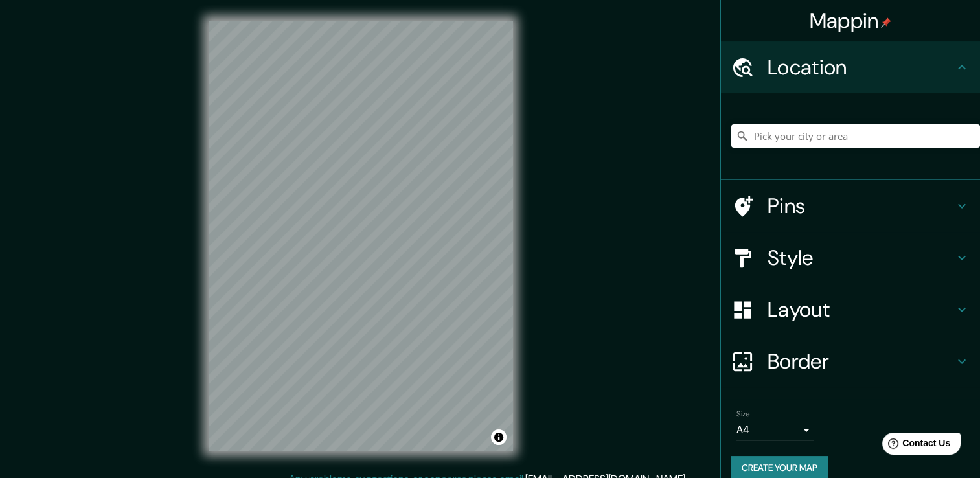 The width and height of the screenshot is (980, 478). I want to click on input: Pick your city or area, so click(856, 136).